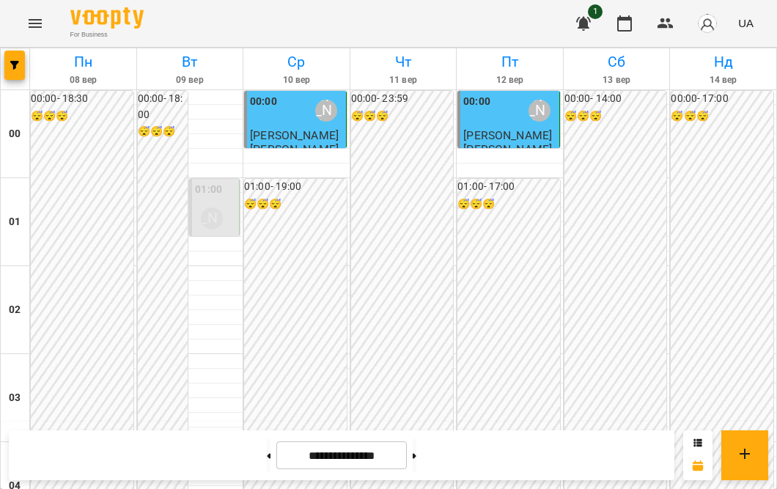  I want to click on h6: Нд, so click(723, 62).